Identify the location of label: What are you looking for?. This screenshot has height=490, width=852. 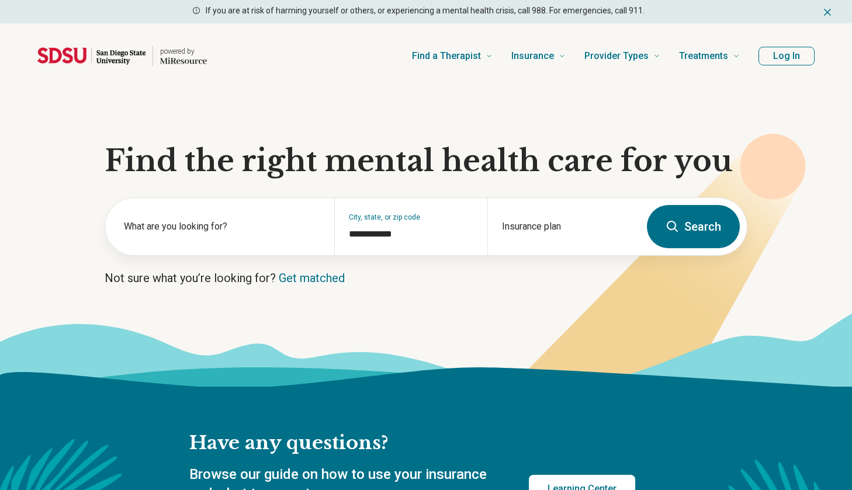
(222, 227).